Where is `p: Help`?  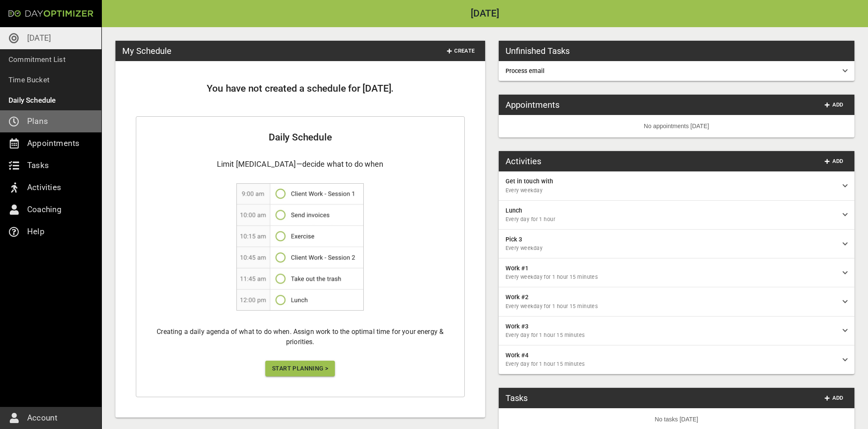 p: Help is located at coordinates (36, 232).